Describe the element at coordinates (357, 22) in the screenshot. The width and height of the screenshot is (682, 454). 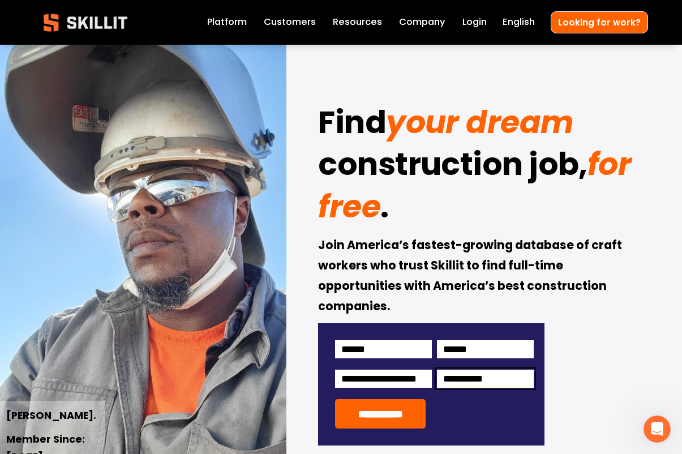
I see `span: Resources` at that location.